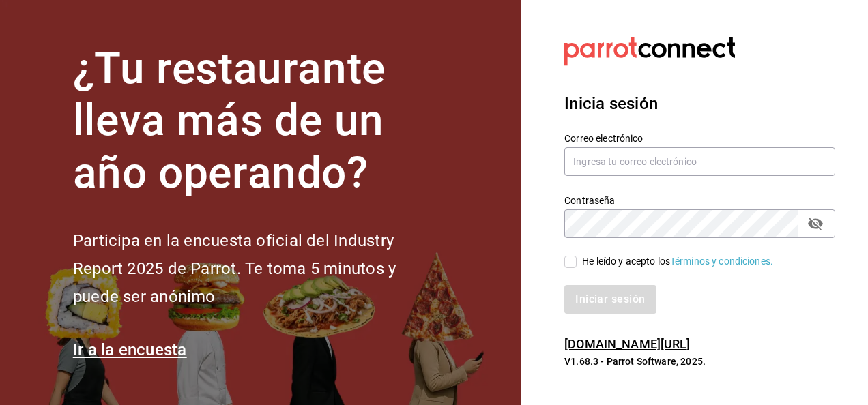  I want to click on div: He leído y acepto los, so click(678, 261).